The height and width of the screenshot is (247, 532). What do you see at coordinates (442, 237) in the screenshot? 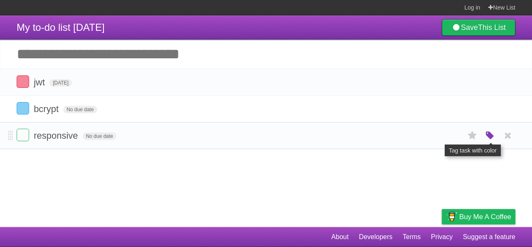
I see `a: Privacy` at bounding box center [442, 237].